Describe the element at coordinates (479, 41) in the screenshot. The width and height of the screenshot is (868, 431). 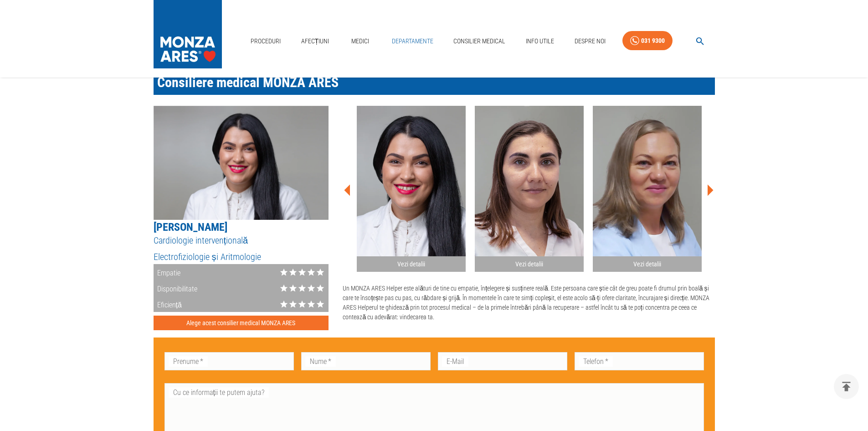
I see `a: Consilier Medical` at that location.